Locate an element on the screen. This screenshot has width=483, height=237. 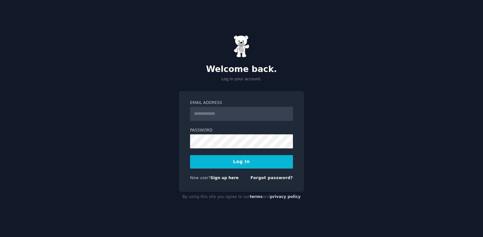
h2: Welcome back. is located at coordinates (241, 69).